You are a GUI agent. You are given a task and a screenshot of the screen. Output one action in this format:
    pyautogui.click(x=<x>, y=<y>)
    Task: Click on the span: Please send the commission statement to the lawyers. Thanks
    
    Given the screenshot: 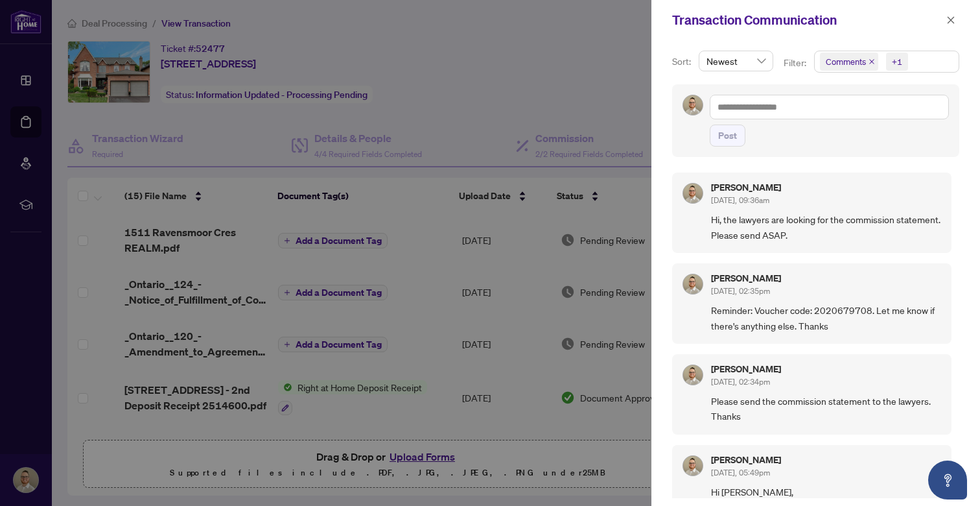 What is the action you would take?
    pyautogui.click(x=826, y=409)
    